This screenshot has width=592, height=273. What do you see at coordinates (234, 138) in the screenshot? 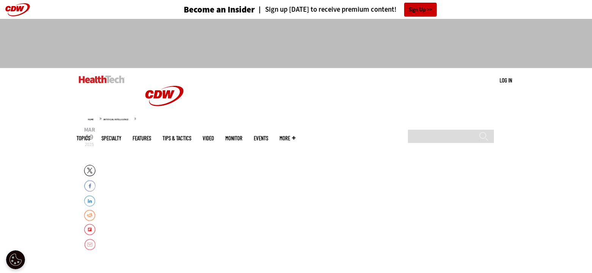
I see `a: MonITor` at bounding box center [234, 138].